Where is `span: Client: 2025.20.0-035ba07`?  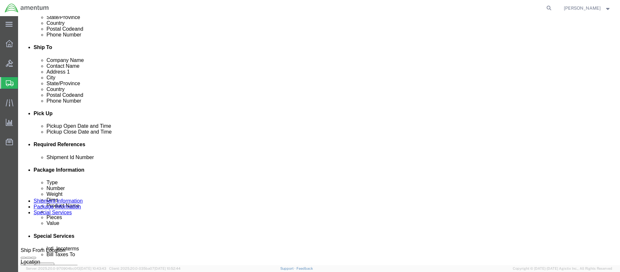
span: Client: 2025.20.0-035ba07 is located at coordinates (145, 269).